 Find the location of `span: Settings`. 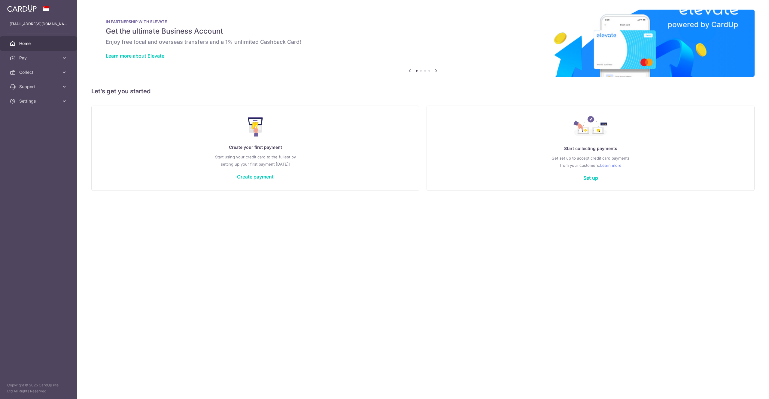

span: Settings is located at coordinates (39, 101).